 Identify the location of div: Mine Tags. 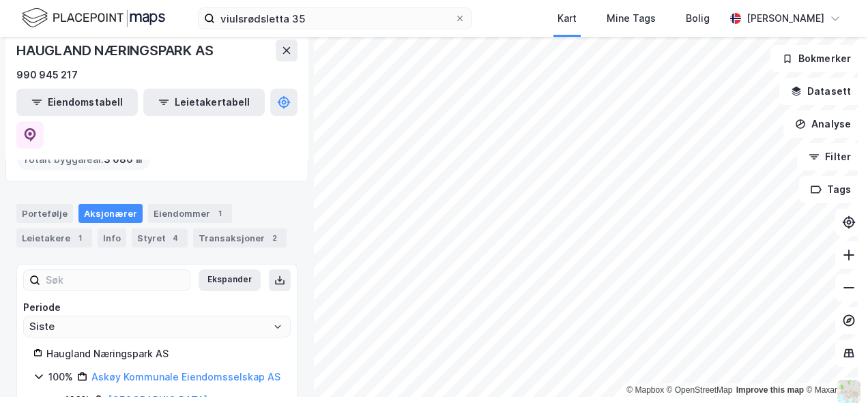
(631, 18).